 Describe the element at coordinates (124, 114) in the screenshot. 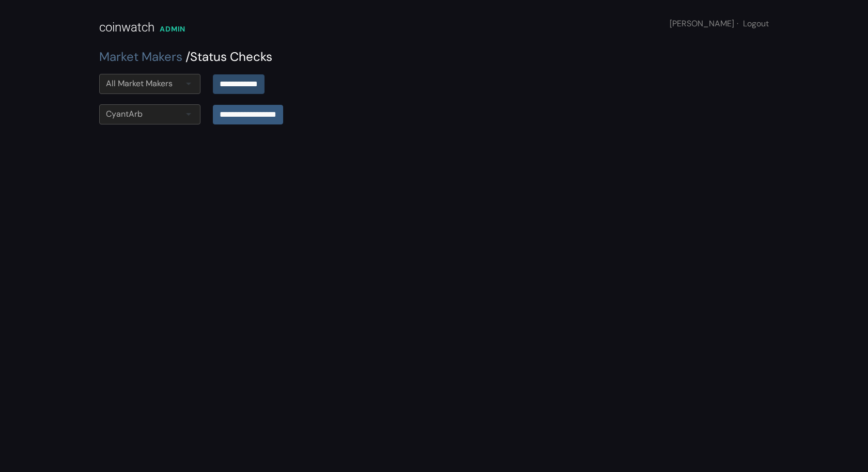

I see `div: CyantArb` at that location.